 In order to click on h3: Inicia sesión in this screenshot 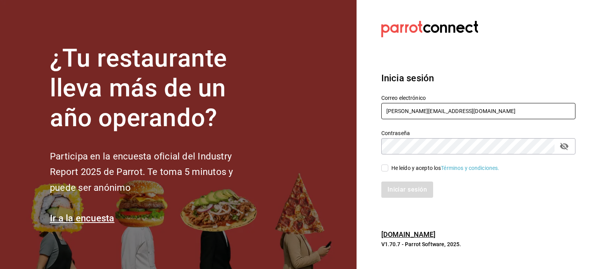, I will do `click(478, 78)`.